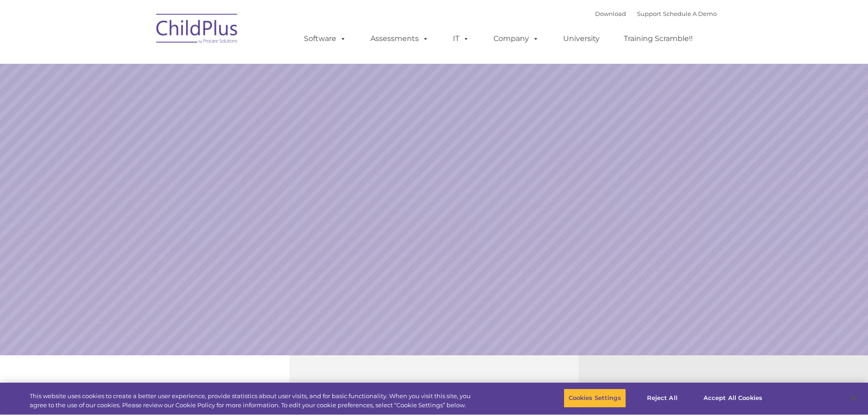 The height and width of the screenshot is (415, 868). I want to click on a: University, so click(582, 39).